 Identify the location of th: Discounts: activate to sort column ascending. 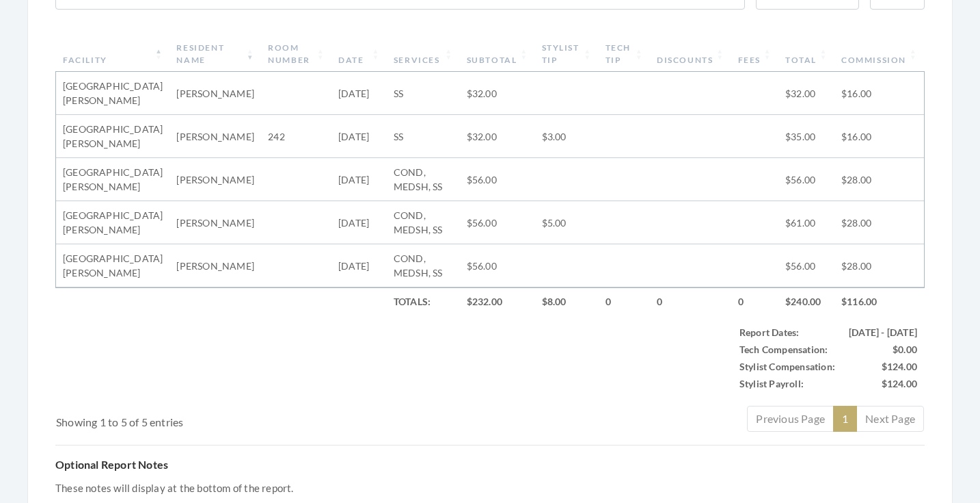
(690, 54).